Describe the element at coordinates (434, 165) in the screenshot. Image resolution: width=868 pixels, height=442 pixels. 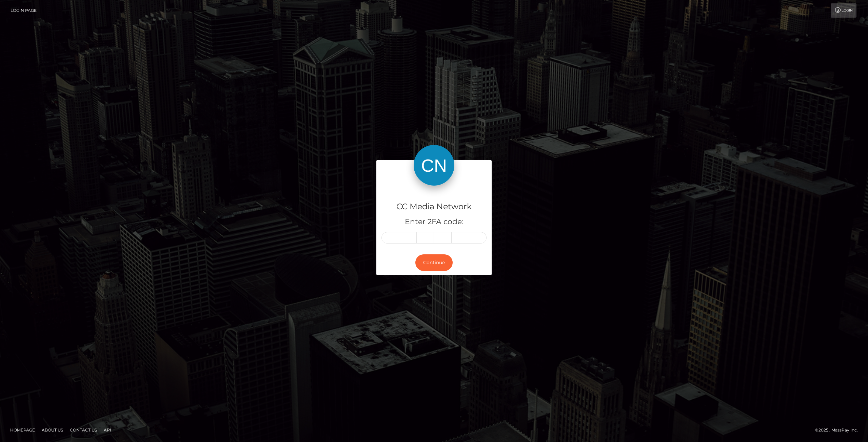
I see `img: CC Media Network` at that location.